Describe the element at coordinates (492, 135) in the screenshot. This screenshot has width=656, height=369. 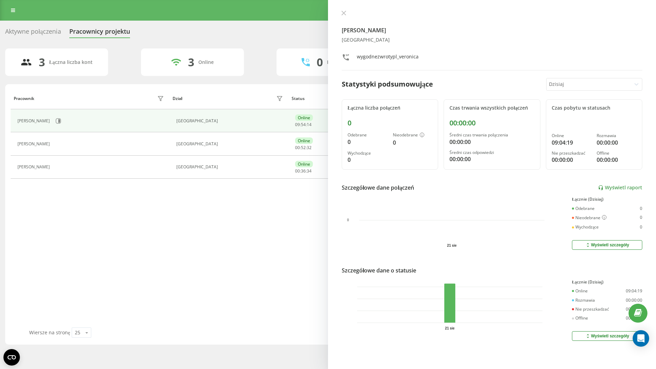
I see `div: Średni czas trwania połączenia` at that location.